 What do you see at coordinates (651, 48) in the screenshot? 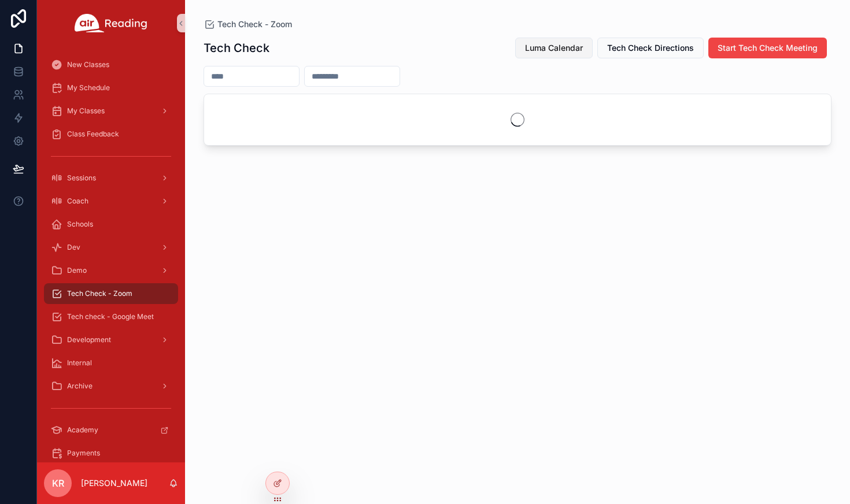
I see `button: Tech Check Directions` at bounding box center [651, 48].